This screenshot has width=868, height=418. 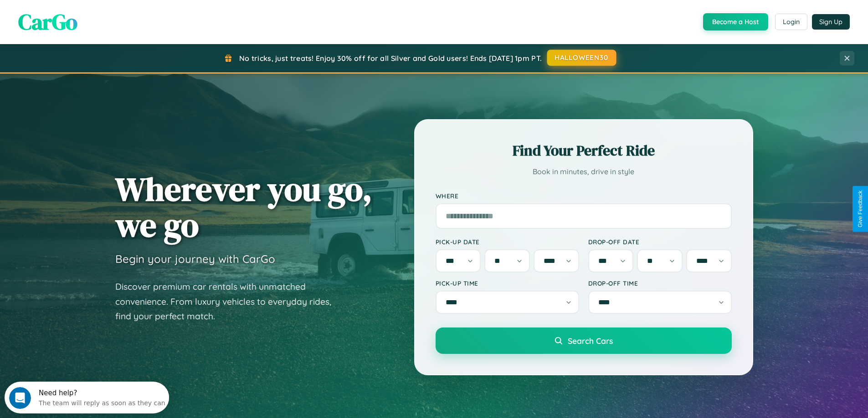 What do you see at coordinates (831, 22) in the screenshot?
I see `button: Sign Up` at bounding box center [831, 22].